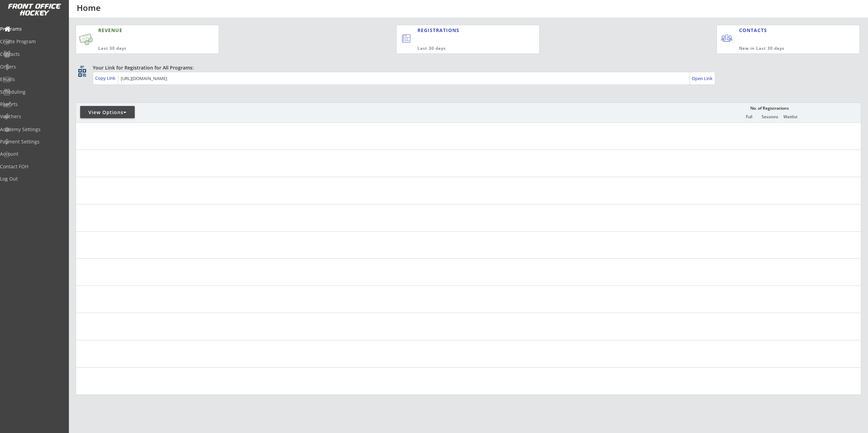  Describe the element at coordinates (106, 78) in the screenshot. I see `div: Copy Link` at that location.